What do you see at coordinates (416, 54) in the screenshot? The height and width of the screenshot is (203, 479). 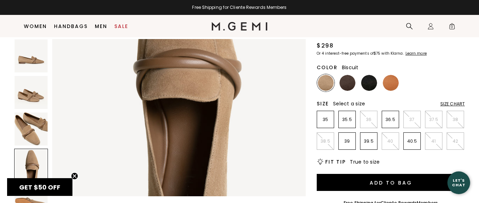 I see `a: Learn more` at bounding box center [416, 54].